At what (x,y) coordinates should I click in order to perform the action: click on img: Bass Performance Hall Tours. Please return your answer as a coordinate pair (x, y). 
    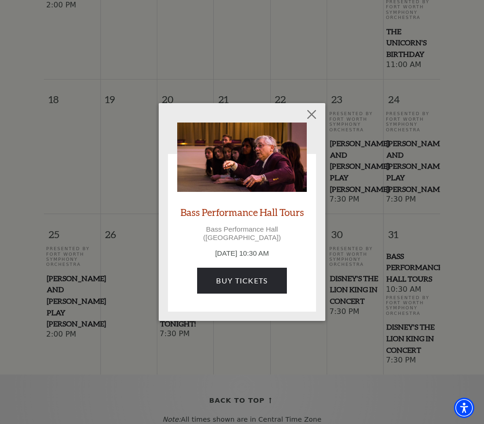
    Looking at the image, I should click on (242, 157).